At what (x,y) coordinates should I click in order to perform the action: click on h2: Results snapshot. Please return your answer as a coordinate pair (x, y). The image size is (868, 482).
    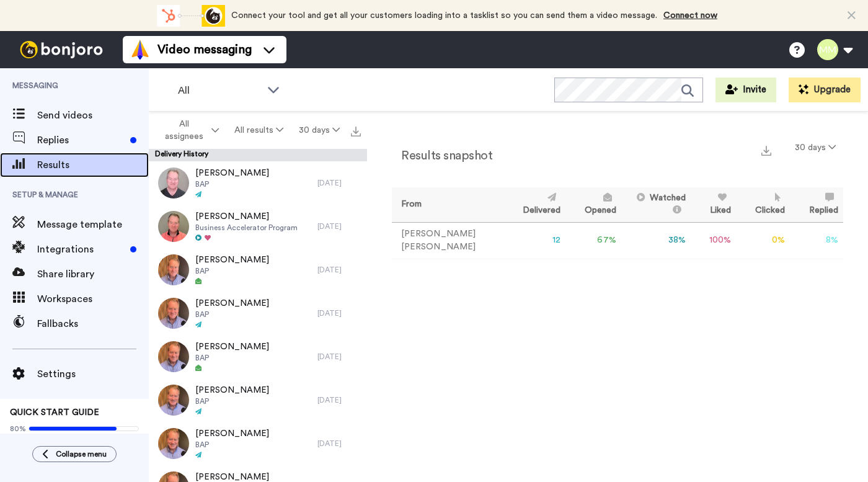
    Looking at the image, I should click on (442, 155).